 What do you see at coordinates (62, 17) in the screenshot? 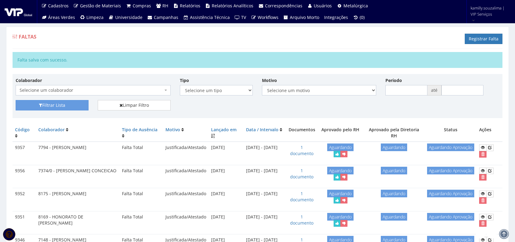
I see `span: Áreas Verdes` at bounding box center [62, 17].